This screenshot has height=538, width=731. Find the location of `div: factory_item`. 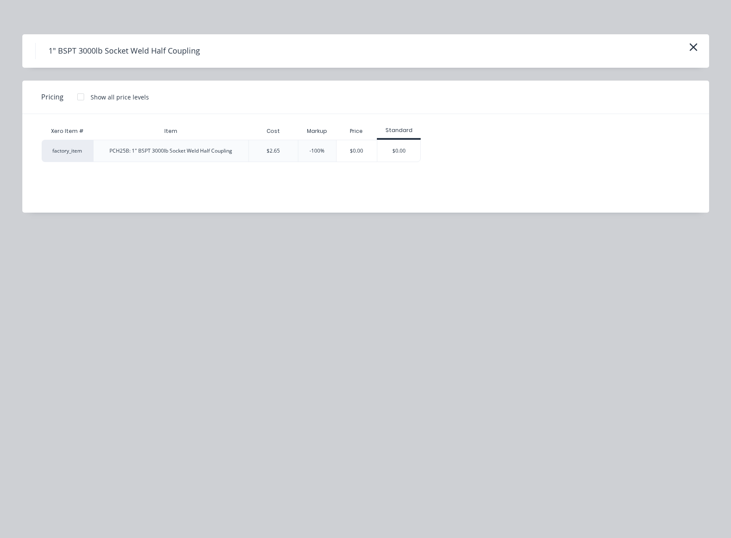

div: factory_item is located at coordinates (67, 151).